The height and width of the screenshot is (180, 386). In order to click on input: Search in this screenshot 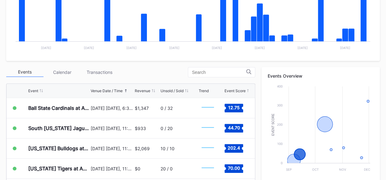, I will do `click(219, 72)`.